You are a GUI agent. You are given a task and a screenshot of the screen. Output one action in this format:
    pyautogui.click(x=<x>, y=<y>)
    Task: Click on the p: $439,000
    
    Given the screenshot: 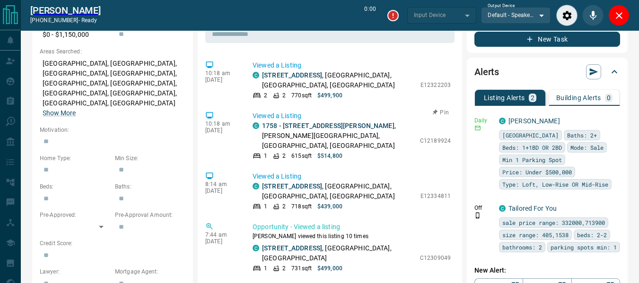 What is the action you would take?
    pyautogui.click(x=329, y=207)
    